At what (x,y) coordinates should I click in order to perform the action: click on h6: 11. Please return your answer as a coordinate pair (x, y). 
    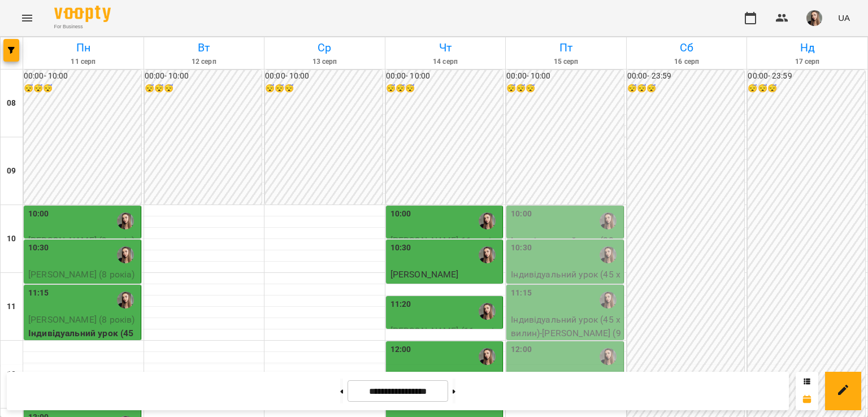
    Looking at the image, I should click on (11, 307).